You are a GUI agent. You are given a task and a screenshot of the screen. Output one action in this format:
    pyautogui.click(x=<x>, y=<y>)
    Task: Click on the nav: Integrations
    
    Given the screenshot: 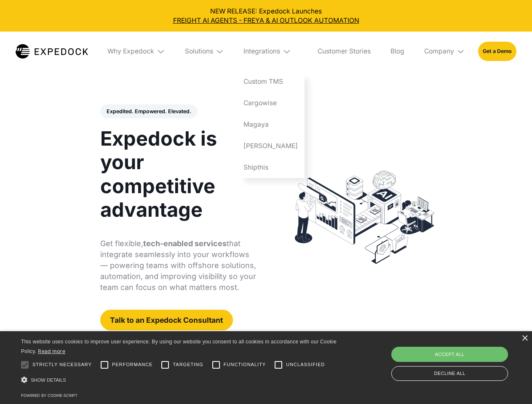 What is the action you would take?
    pyautogui.click(x=271, y=125)
    